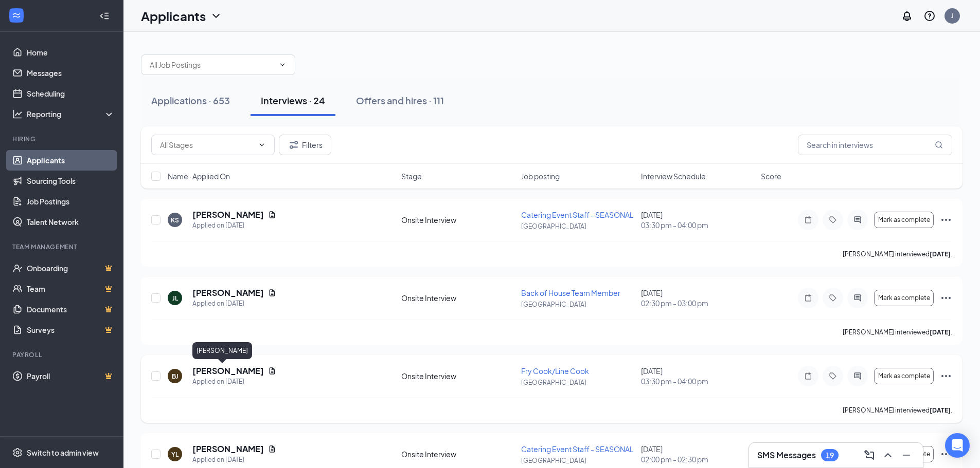 Image resolution: width=980 pixels, height=468 pixels. What do you see at coordinates (952, 15) in the screenshot?
I see `div: J` at bounding box center [952, 15].